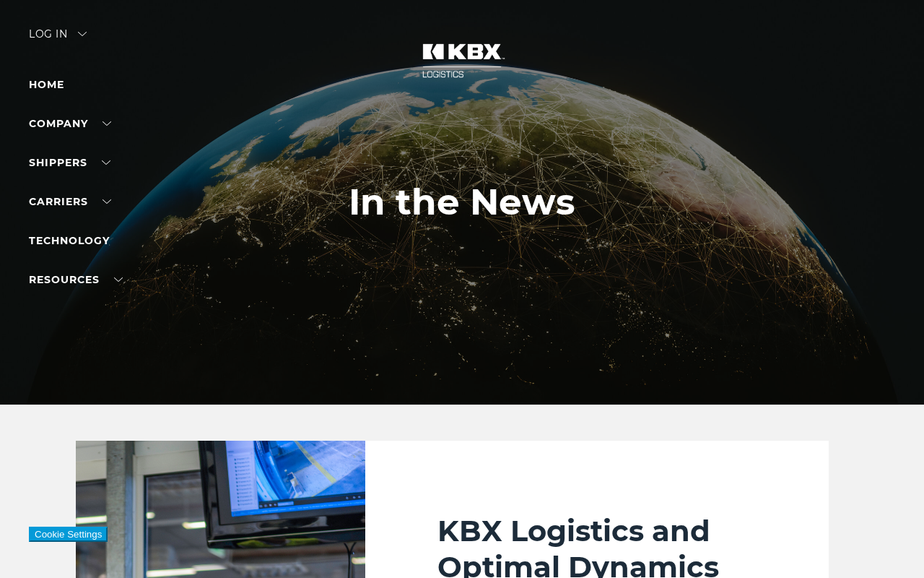 The width and height of the screenshot is (924, 578). What do you see at coordinates (70, 124) in the screenshot?
I see `a: Company` at bounding box center [70, 124].